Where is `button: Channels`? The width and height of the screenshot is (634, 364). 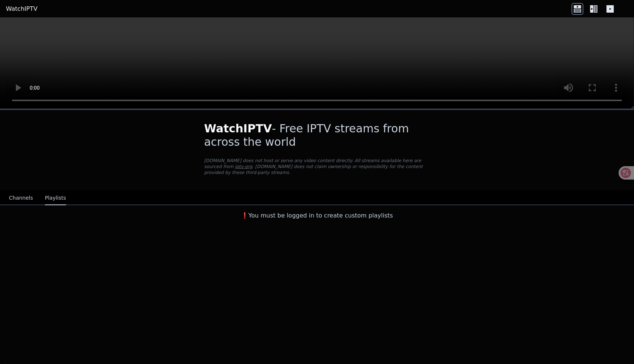
button: Channels is located at coordinates (21, 198).